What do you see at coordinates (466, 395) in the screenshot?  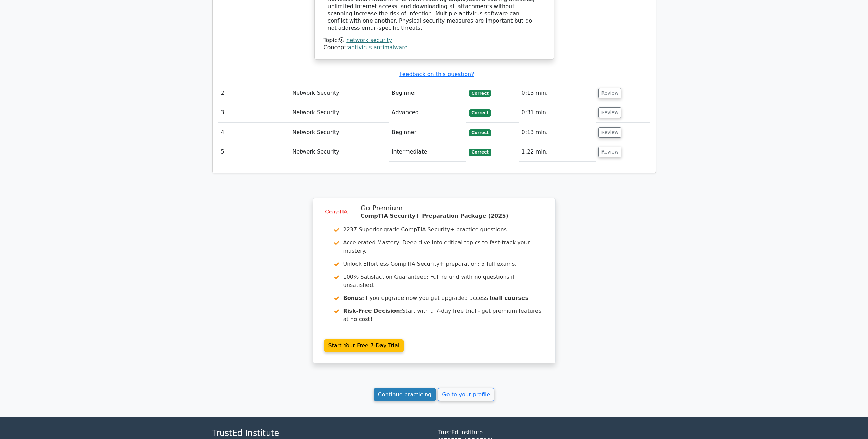 I see `a: Go to your profile` at bounding box center [466, 395].